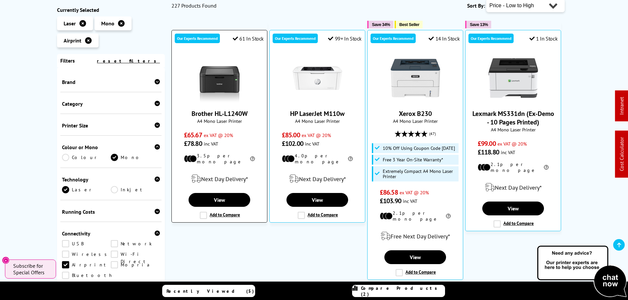 The image size is (628, 300). Describe the element at coordinates (111, 234) in the screenshot. I see `div: Connectivity` at that location.